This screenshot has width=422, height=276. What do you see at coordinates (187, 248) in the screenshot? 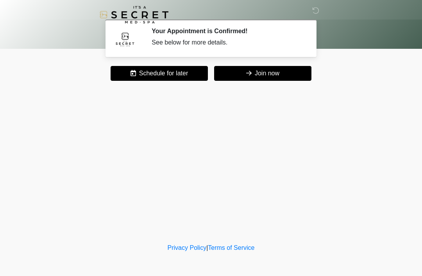
I see `a: Privacy Policy` at bounding box center [187, 248].